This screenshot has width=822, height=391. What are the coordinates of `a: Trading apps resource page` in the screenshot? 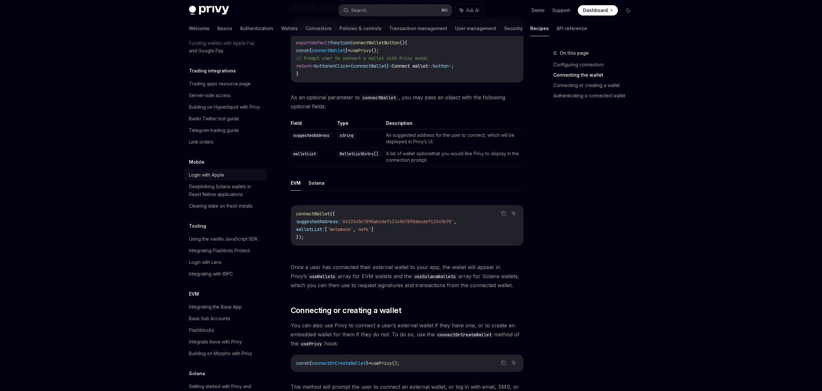 It's located at (225, 84).